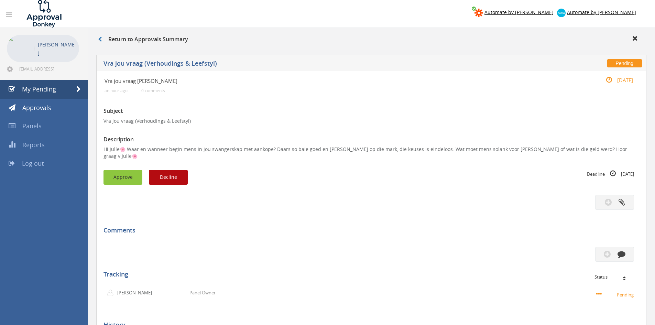 The height and width of the screenshot is (325, 655). What do you see at coordinates (624, 63) in the screenshot?
I see `span: Pending` at bounding box center [624, 63].